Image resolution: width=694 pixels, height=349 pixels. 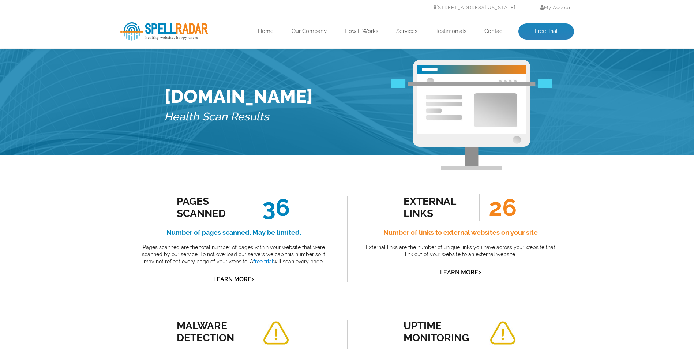 What do you see at coordinates (239, 117) in the screenshot?
I see `h5: Health Scan Results` at bounding box center [239, 117].